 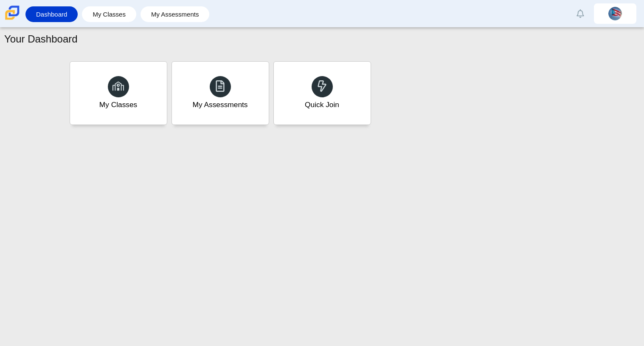 I want to click on a: Quick Join, so click(x=322, y=93).